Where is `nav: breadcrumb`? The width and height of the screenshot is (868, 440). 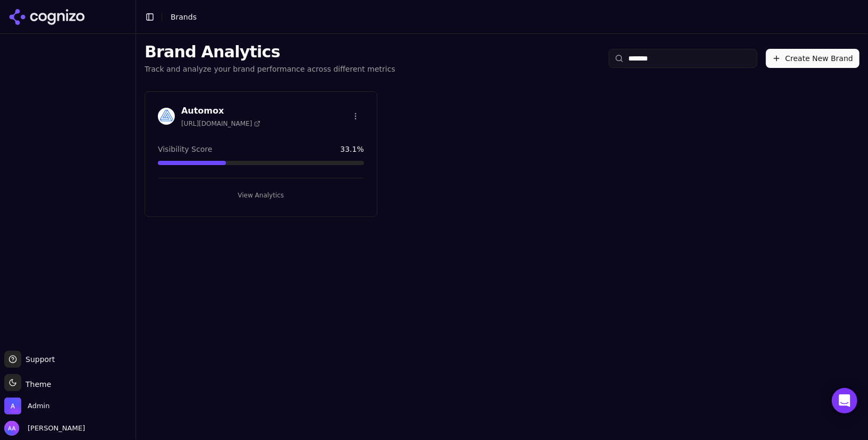
nav: breadcrumb is located at coordinates (184, 17).